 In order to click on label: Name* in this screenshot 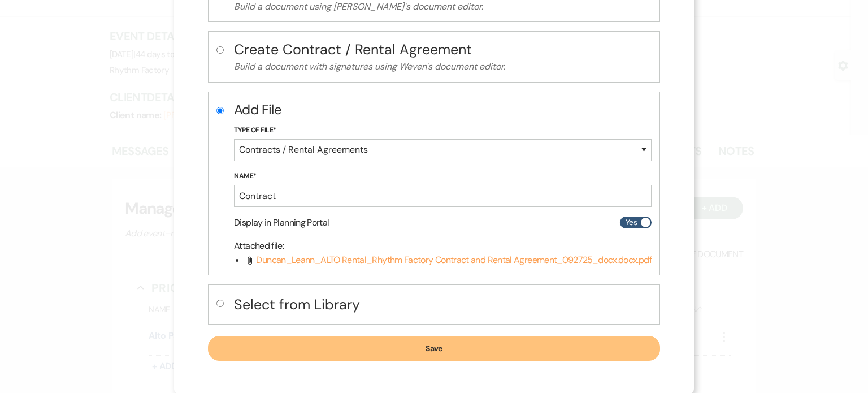, I will do `click(442, 177)`.